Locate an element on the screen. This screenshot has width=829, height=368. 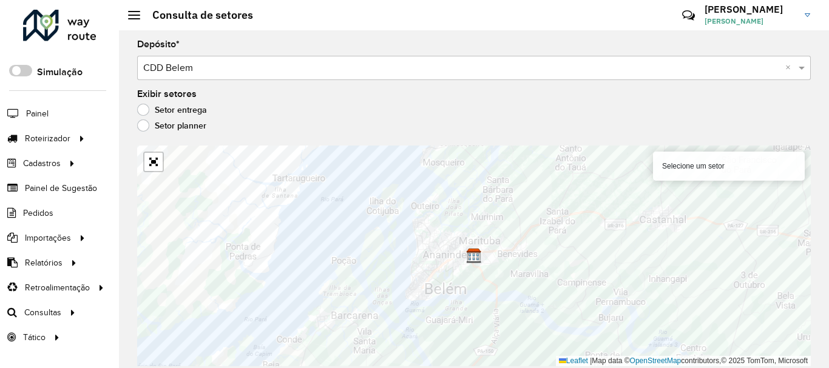
label: Depósito is located at coordinates (158, 44).